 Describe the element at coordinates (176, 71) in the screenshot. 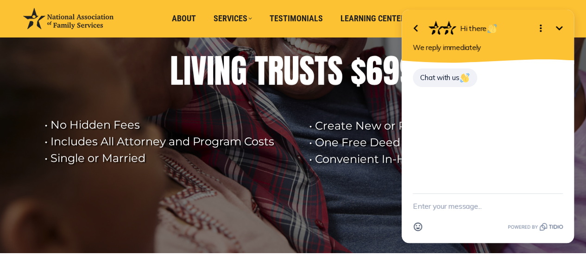

I see `div: L` at that location.